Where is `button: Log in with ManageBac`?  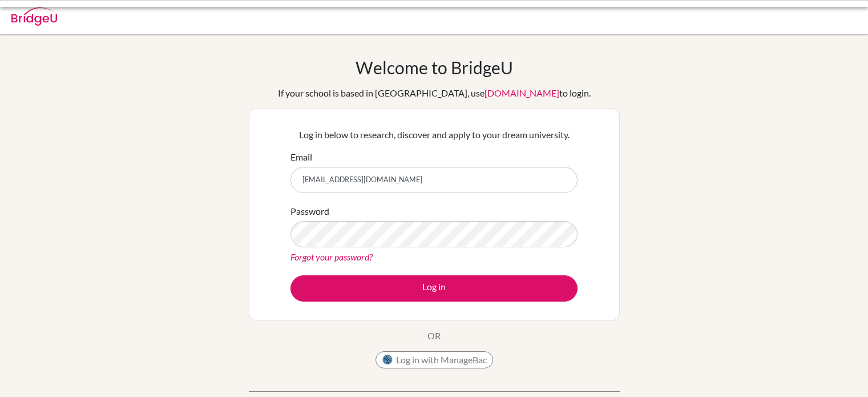
button: Log in with ManageBac is located at coordinates (434, 360).